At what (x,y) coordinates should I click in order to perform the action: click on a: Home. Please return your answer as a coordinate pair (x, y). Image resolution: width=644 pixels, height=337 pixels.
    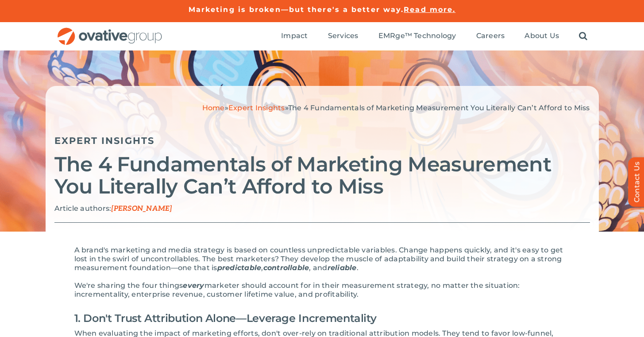
    Looking at the image, I should click on (213, 108).